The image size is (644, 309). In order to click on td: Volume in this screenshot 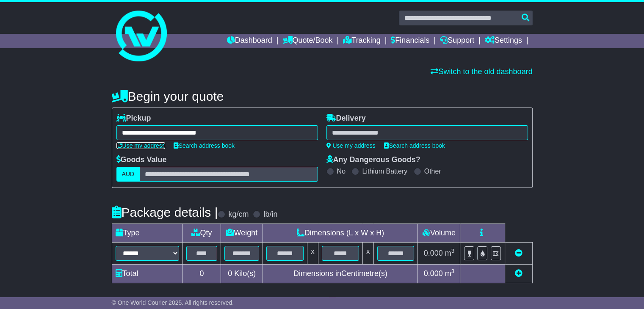, I will do `click(439, 233)`.